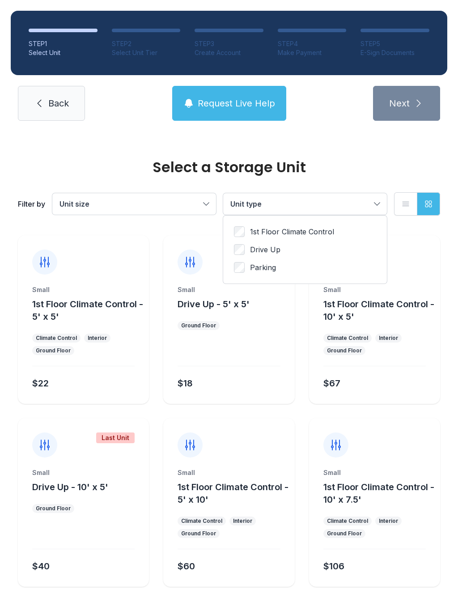 Image resolution: width=458 pixels, height=589 pixels. What do you see at coordinates (265, 249) in the screenshot?
I see `span: Drive Up` at bounding box center [265, 249].